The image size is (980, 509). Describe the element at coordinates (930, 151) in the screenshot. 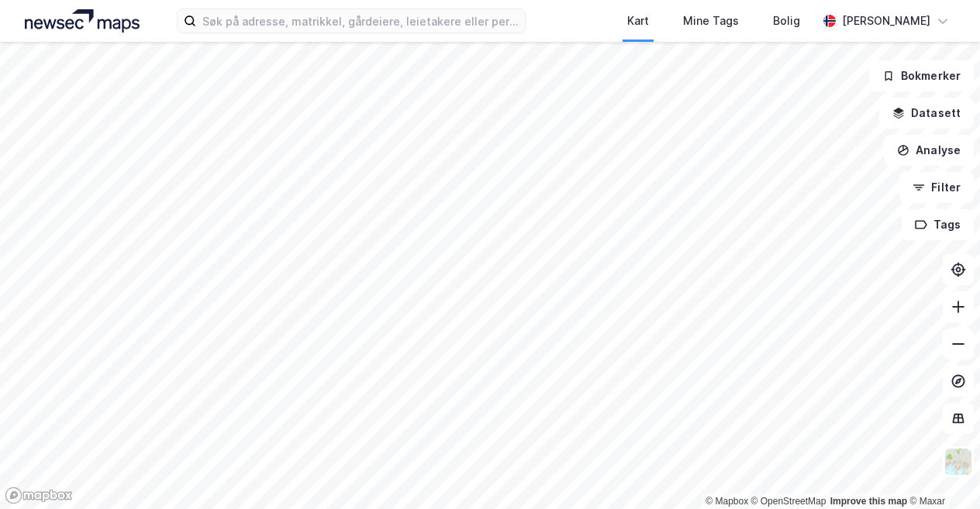

I see `button: Analyse` at that location.